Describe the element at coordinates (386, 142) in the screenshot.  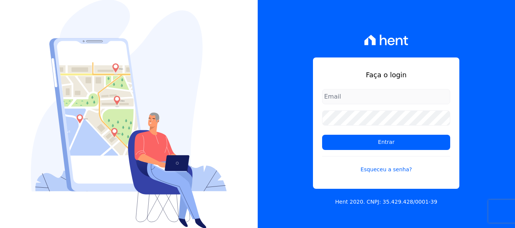
I see `input: Entrar` at that location.